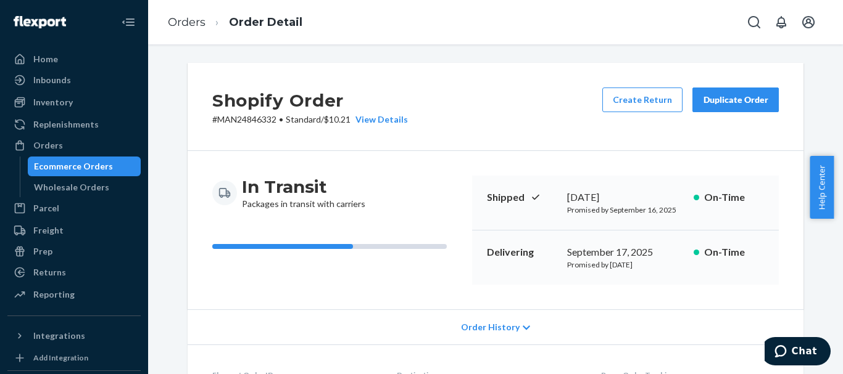 The image size is (843, 374). I want to click on a: Inbounds, so click(74, 80).